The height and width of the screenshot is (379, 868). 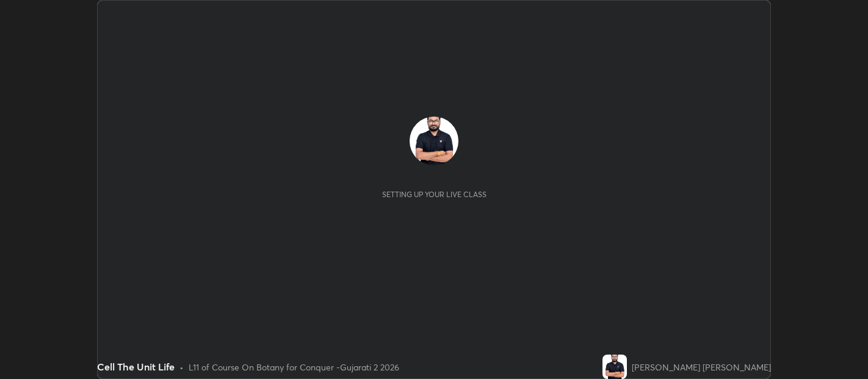 I want to click on div: Cell The Unit Life, so click(x=135, y=366).